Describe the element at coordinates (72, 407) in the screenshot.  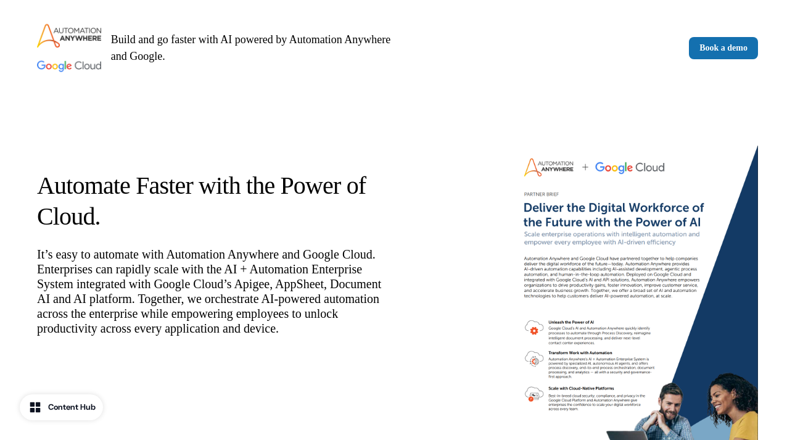
I see `div: Content Hub` at that location.